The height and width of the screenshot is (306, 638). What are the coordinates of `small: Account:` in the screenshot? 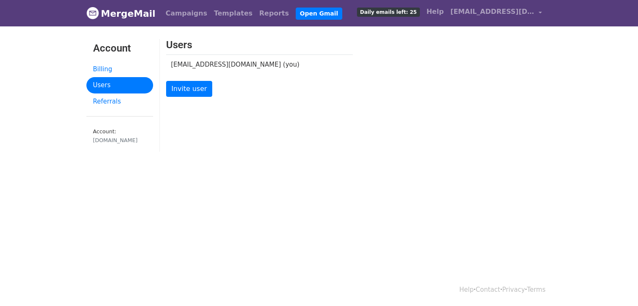 It's located at (120, 136).